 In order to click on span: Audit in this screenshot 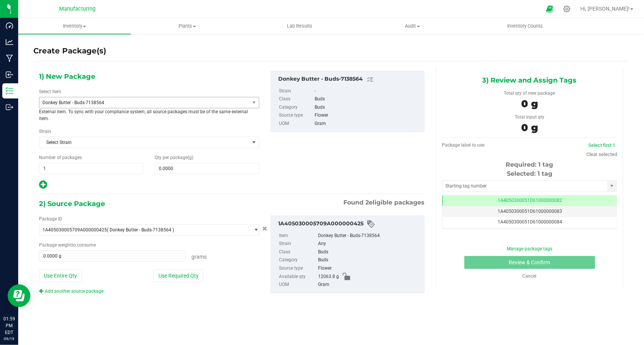, I will do `click(412, 26)`.